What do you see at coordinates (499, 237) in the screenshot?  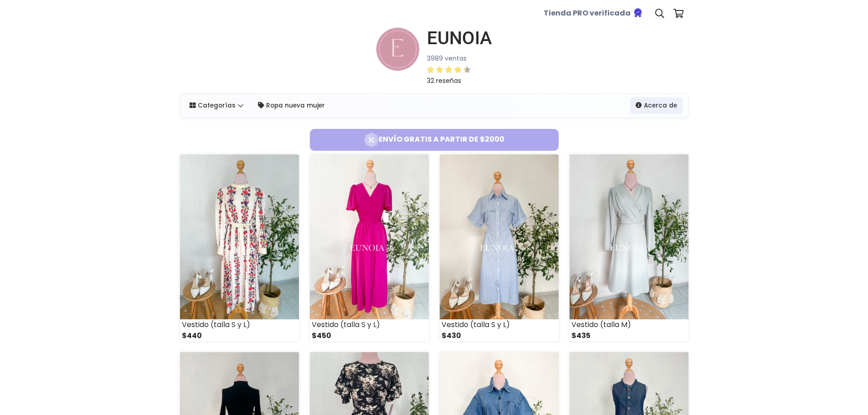 I see `img: small_1756515834544.jpeg` at bounding box center [499, 237].